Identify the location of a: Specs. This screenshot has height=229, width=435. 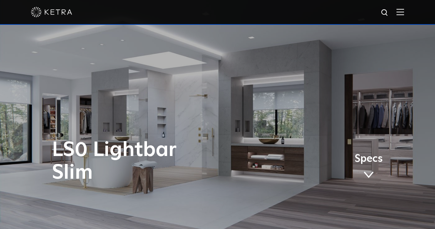
(368, 167).